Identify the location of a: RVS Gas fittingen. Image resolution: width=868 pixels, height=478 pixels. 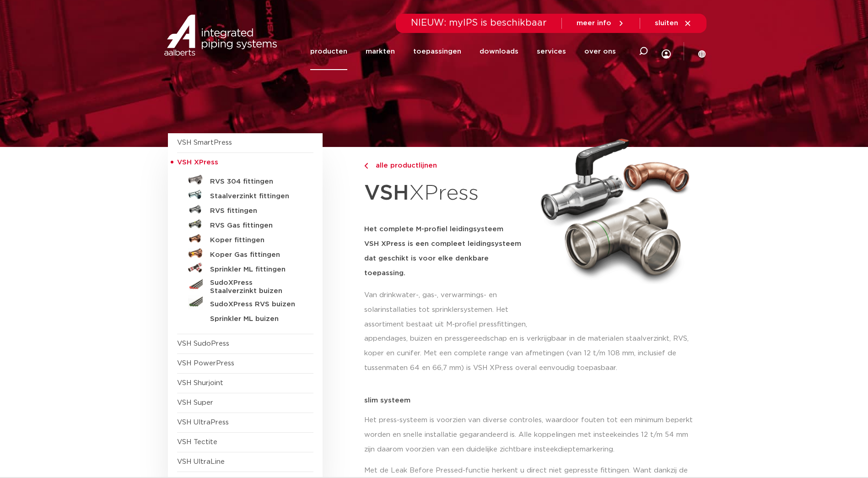
(245, 224).